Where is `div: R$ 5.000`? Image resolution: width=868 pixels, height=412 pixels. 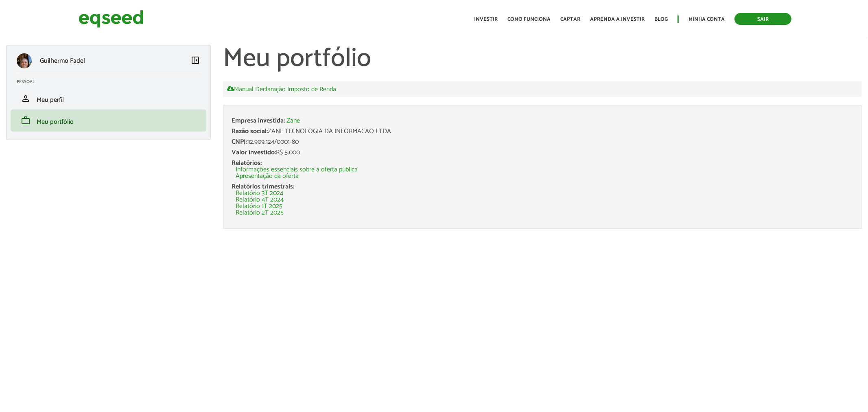
div: R$ 5.000 is located at coordinates (542, 153).